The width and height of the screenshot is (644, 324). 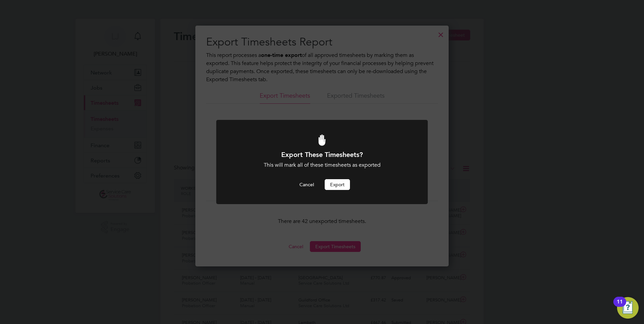 What do you see at coordinates (307, 185) in the screenshot?
I see `button: Cancel` at bounding box center [307, 185].